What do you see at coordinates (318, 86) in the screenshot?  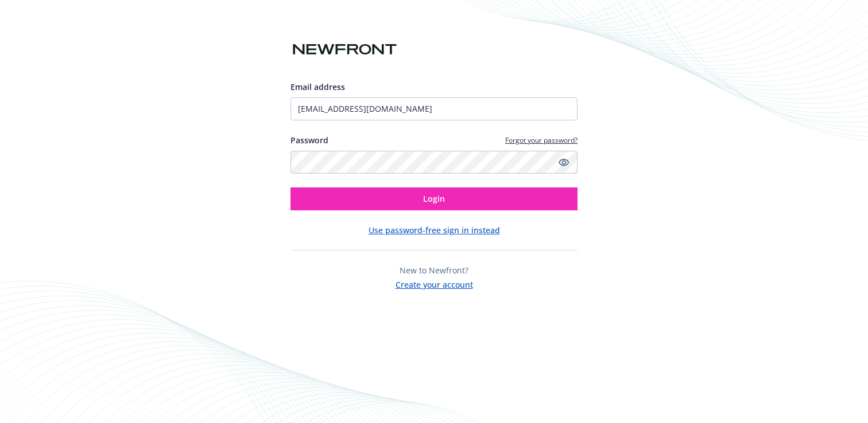 I see `span: Email address` at bounding box center [318, 86].